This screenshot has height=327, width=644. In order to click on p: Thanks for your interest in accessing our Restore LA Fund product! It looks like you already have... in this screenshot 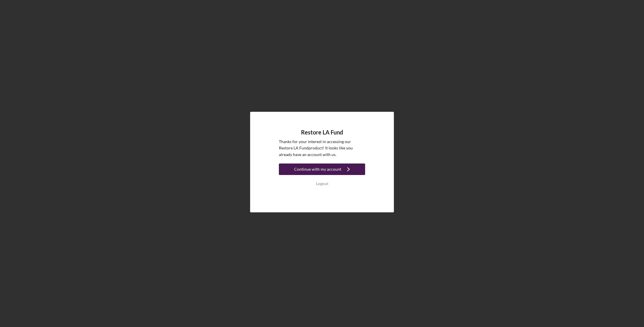, I will do `click(322, 148)`.